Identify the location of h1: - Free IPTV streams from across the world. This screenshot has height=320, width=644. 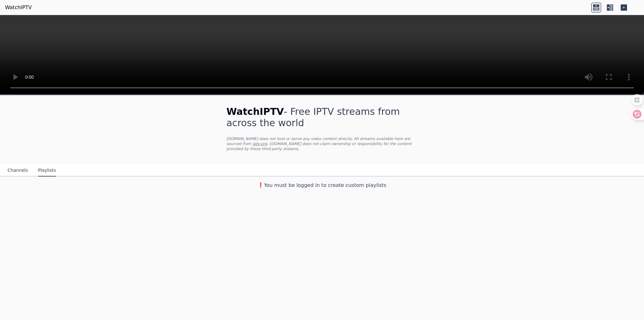
(322, 117).